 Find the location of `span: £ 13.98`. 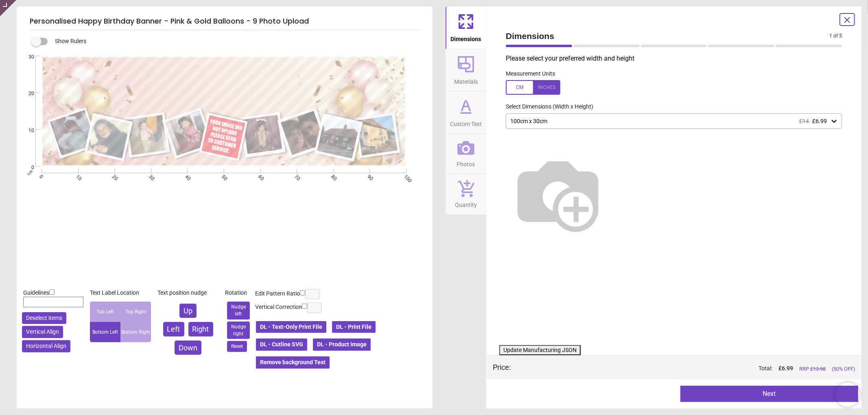

span: £ 13.98 is located at coordinates (818, 369).